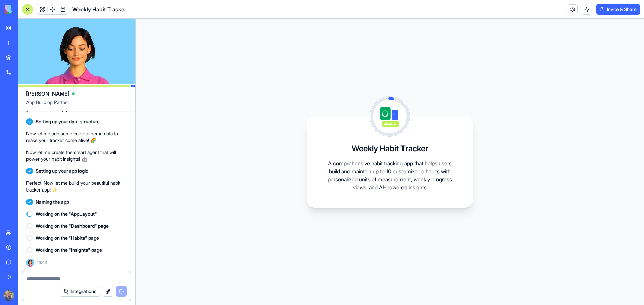  Describe the element at coordinates (9, 296) in the screenshot. I see `img: ACg8ocIBv2xUw5HL-81t5tGPgmC9Ph1g_021R3Lypww5hRQve9x1lELB=s96-c` at that location.